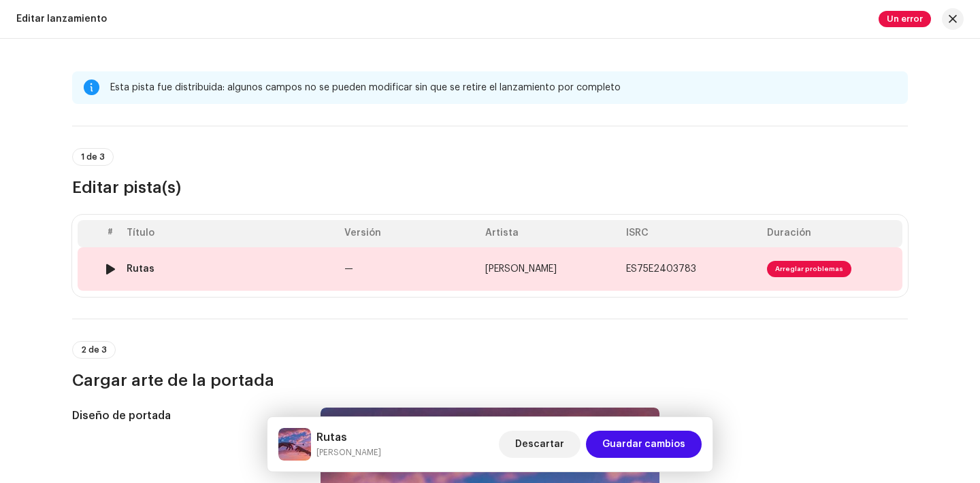 The image size is (980, 483). I want to click on th: Título, so click(230, 234).